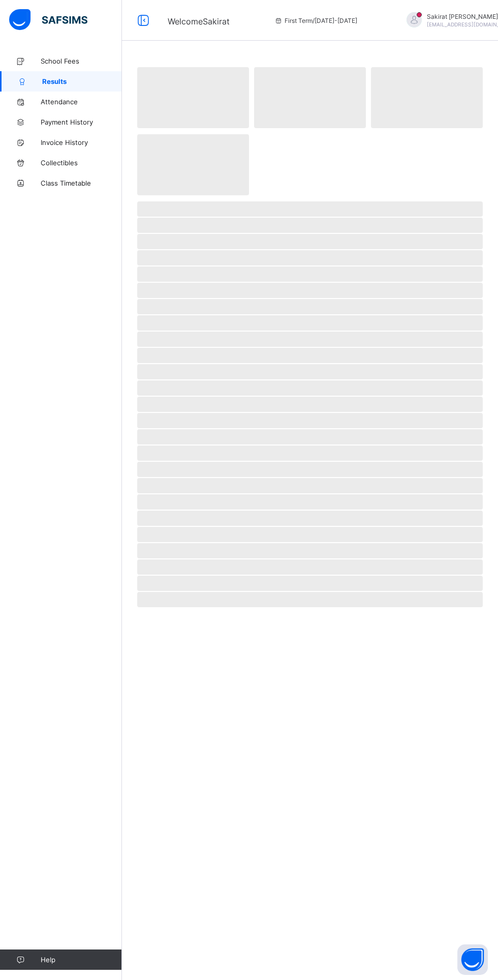  Describe the element at coordinates (81, 143) in the screenshot. I see `span: Invoice History` at that location.